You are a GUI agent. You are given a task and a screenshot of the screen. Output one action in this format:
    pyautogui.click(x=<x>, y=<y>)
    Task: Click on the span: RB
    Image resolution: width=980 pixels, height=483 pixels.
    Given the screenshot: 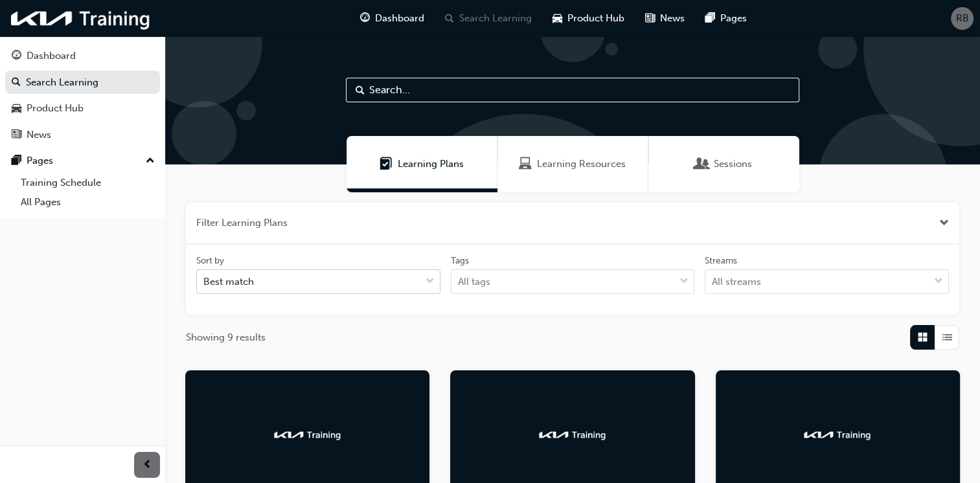 What is the action you would take?
    pyautogui.click(x=963, y=18)
    